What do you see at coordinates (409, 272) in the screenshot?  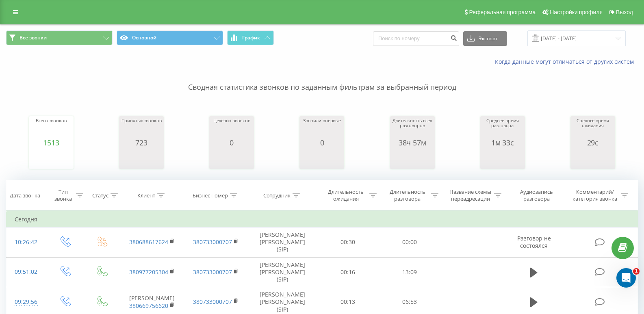 I see `td: 13:09` at bounding box center [409, 272].